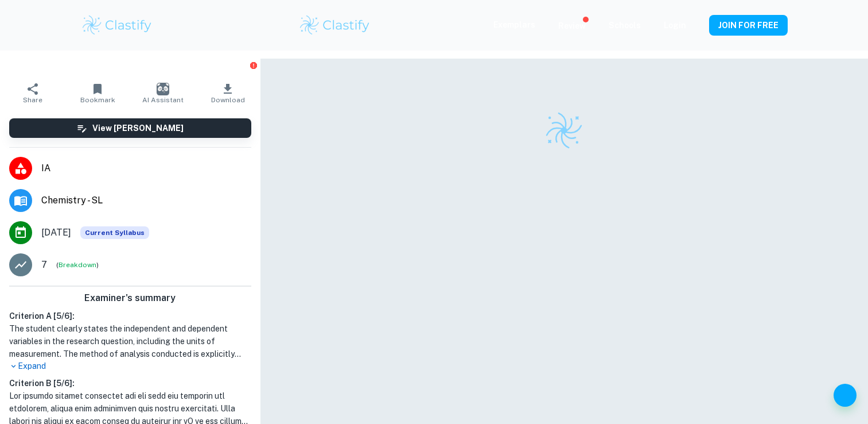  What do you see at coordinates (514, 24) in the screenshot?
I see `p: Exemplars` at bounding box center [514, 24].